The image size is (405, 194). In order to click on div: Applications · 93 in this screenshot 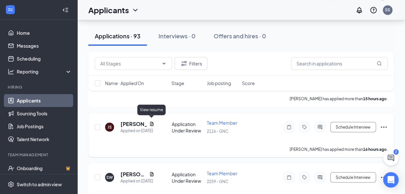, I will do `click(118, 36)`.